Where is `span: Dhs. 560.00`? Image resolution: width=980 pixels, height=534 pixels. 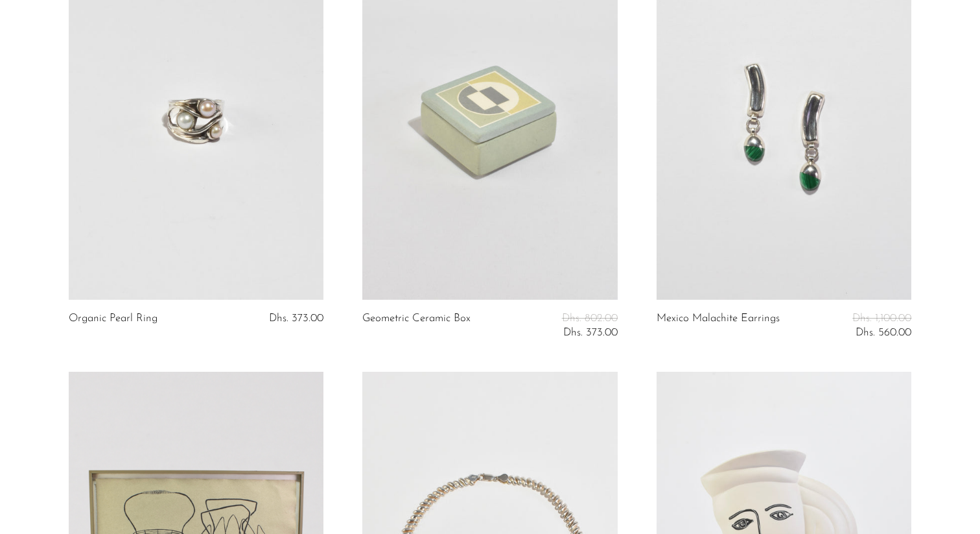 span: Dhs. 560.00 is located at coordinates (884, 331).